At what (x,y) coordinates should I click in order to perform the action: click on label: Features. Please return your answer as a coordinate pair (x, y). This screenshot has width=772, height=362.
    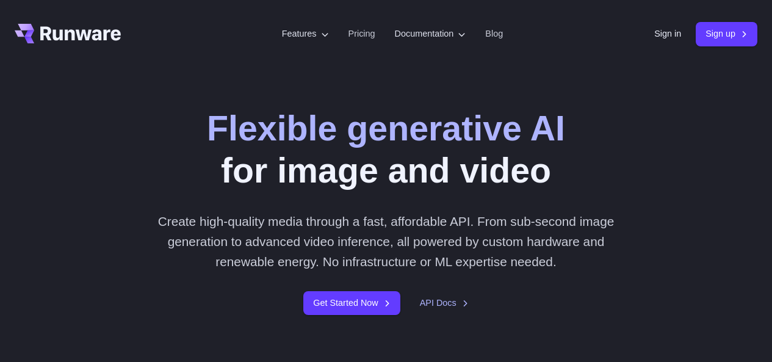
    Looking at the image, I should click on (305, 34).